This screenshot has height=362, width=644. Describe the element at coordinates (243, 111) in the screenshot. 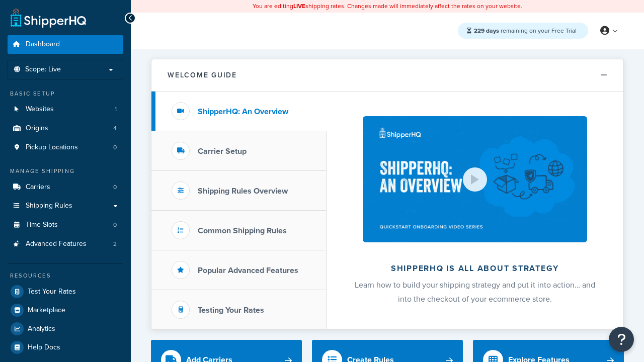

I see `h3: ShipperHQ: An Overview` at that location.